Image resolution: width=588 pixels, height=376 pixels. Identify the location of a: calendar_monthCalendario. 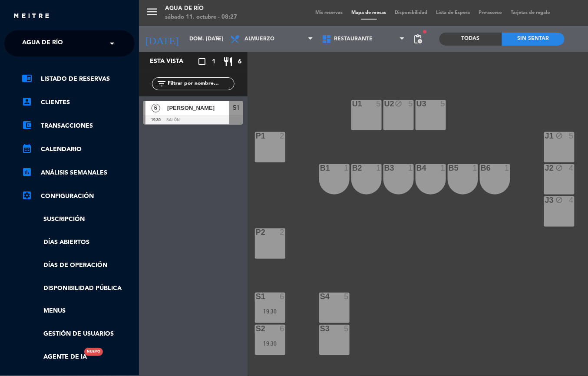
(78, 149).